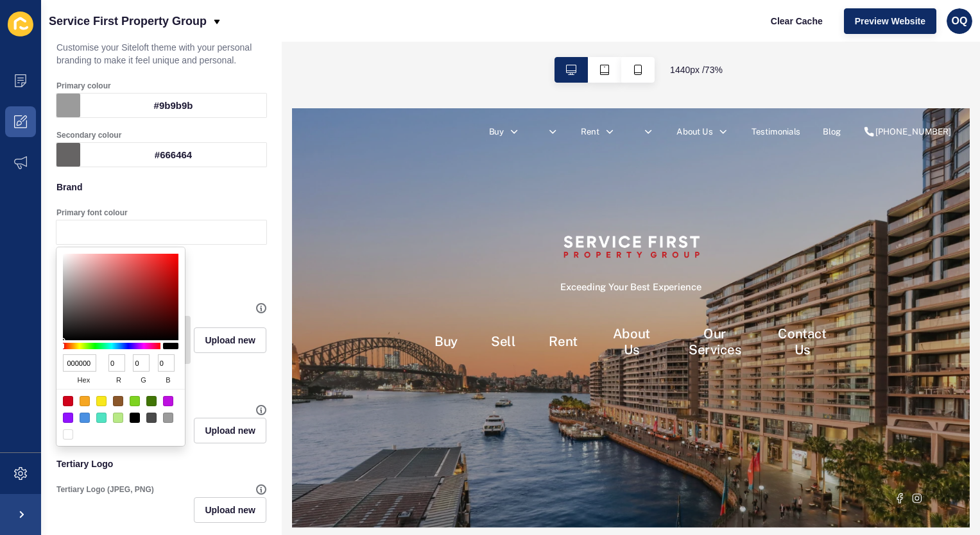 The height and width of the screenshot is (535, 980). I want to click on div: #BD10E0, so click(168, 401).